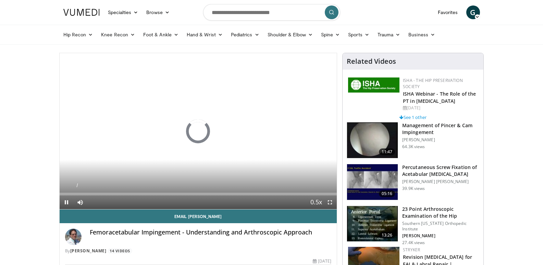 Image resolution: width=543 pixels, height=265 pixels. What do you see at coordinates (473, 12) in the screenshot?
I see `span: G` at bounding box center [473, 12].